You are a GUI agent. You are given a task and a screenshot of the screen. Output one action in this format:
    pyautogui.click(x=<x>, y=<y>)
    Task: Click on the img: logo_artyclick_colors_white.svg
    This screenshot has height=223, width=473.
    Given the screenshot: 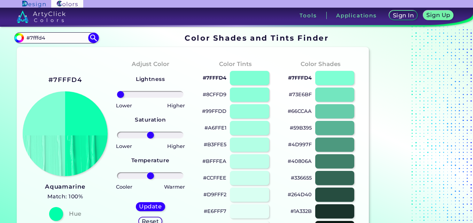 What is the action you would take?
    pyautogui.click(x=41, y=17)
    